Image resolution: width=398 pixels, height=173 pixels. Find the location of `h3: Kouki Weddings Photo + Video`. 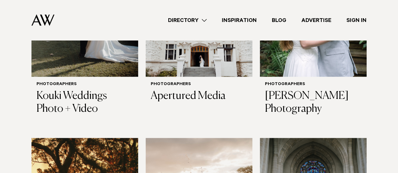

h3: Kouki Weddings Photo + Video is located at coordinates (85, 103).